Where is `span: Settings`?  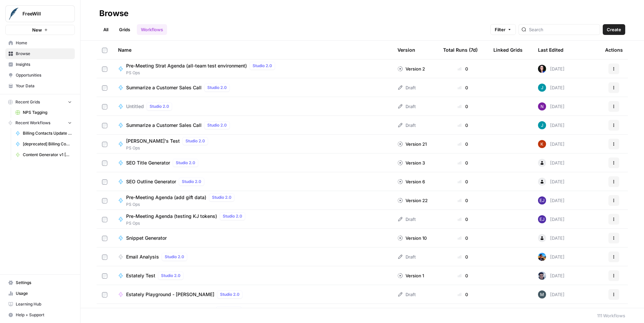 span: Settings is located at coordinates (43, 283).